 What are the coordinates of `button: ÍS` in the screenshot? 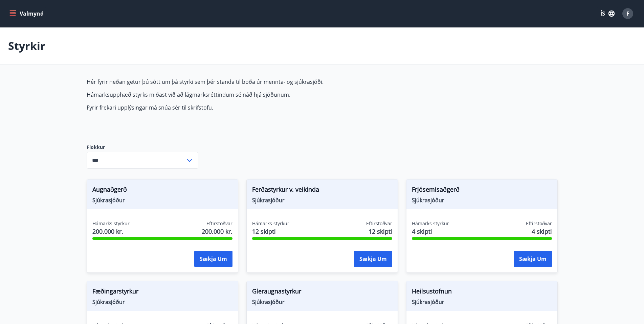 It's located at (607, 14).